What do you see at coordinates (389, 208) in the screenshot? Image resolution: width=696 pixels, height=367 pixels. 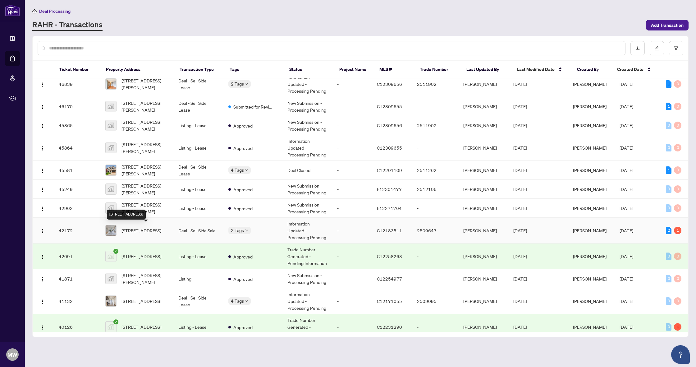 I see `span: E12271764` at bounding box center [389, 208].